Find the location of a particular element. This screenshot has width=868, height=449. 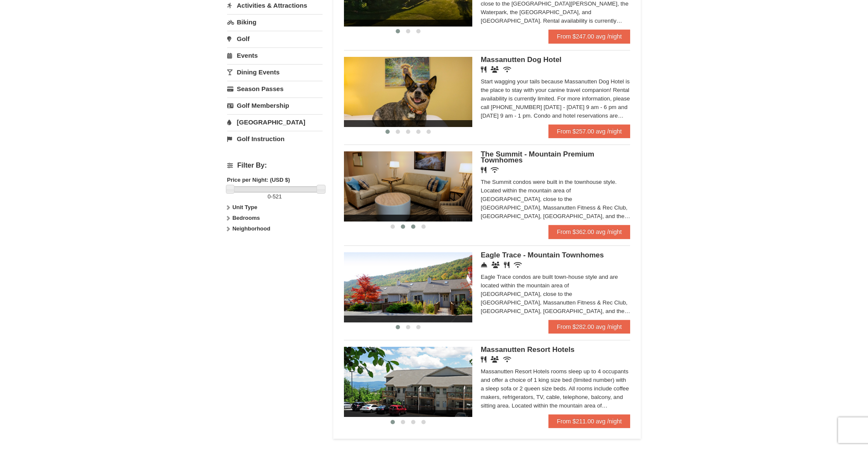

a: Golf Instruction is located at coordinates (274, 139).